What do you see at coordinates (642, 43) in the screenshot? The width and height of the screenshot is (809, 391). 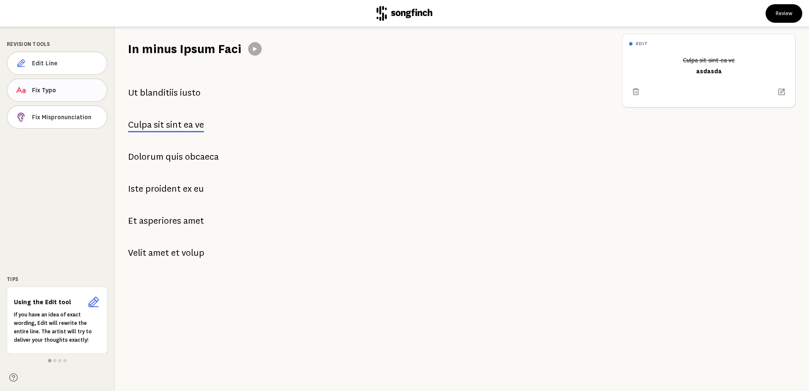 I see `h6: edit` at bounding box center [642, 43].